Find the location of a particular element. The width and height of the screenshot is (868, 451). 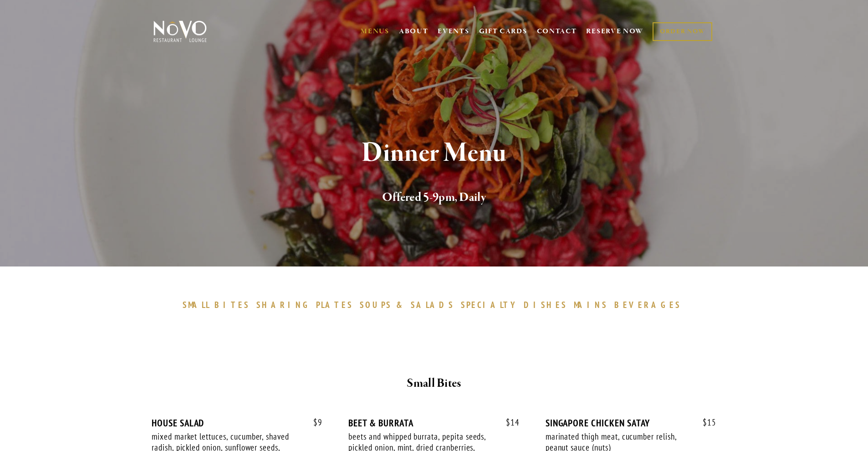

a: ORDER NOW is located at coordinates (683, 32).